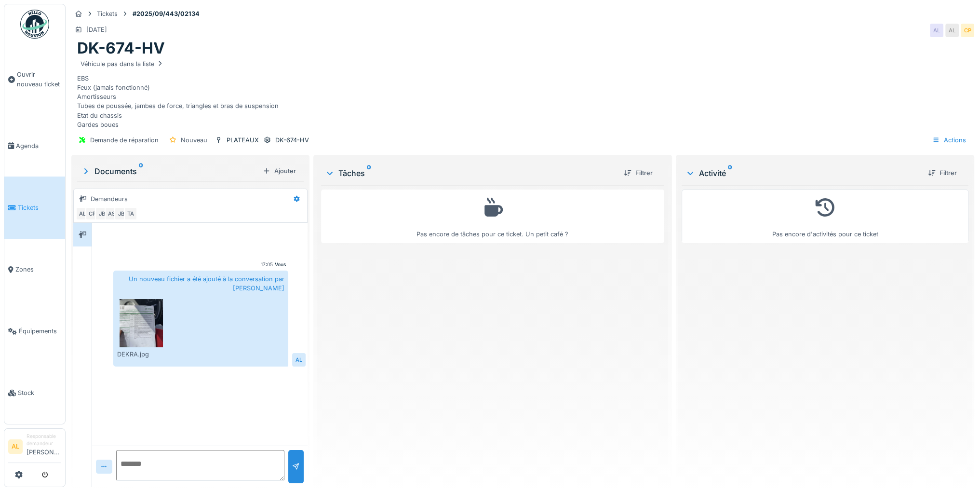 The width and height of the screenshot is (980, 491). What do you see at coordinates (803, 173) in the screenshot?
I see `div: Activité` at bounding box center [803, 173].